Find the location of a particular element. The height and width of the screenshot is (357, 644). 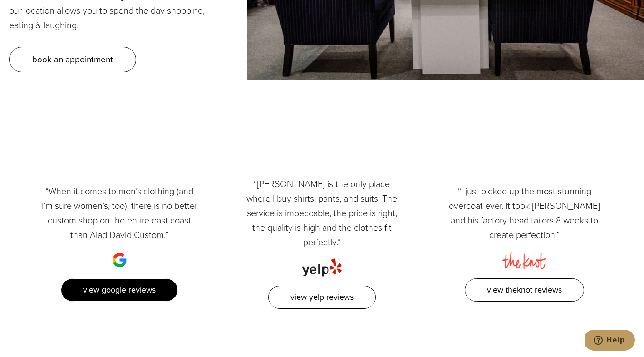

p: “When it comes to men’s clothing (and I’m sure women’s, too), there is no better custom shop on t... is located at coordinates (119, 213).